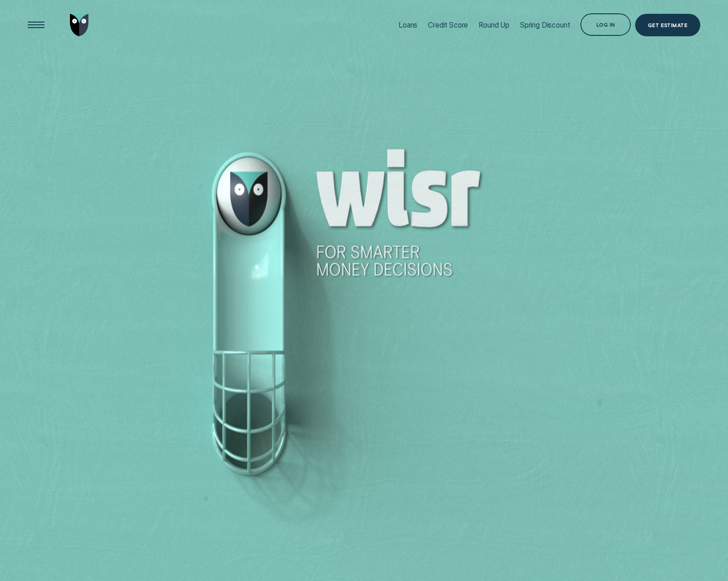  I want to click on div: Spring Discount, so click(544, 25).